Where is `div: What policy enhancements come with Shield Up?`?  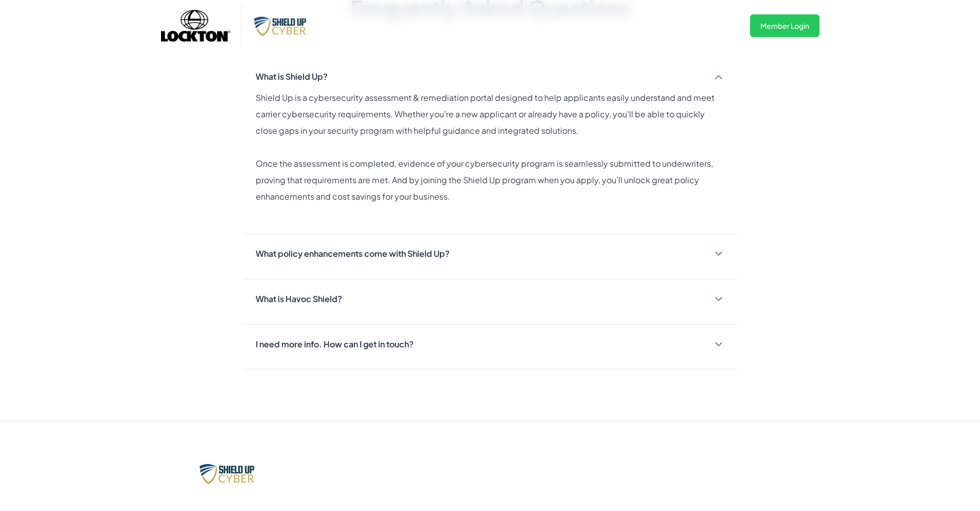 div: What policy enhancements come with Shield Up? is located at coordinates (352, 254).